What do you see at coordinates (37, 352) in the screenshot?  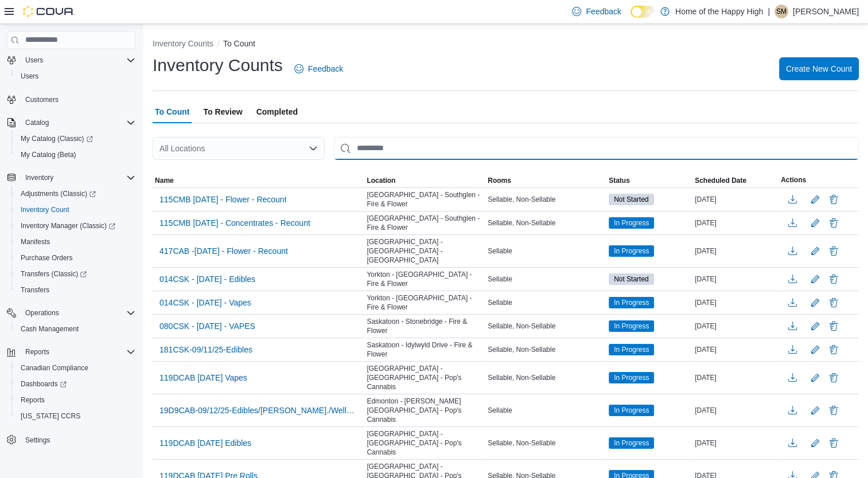 I see `span: Reports` at bounding box center [37, 352].